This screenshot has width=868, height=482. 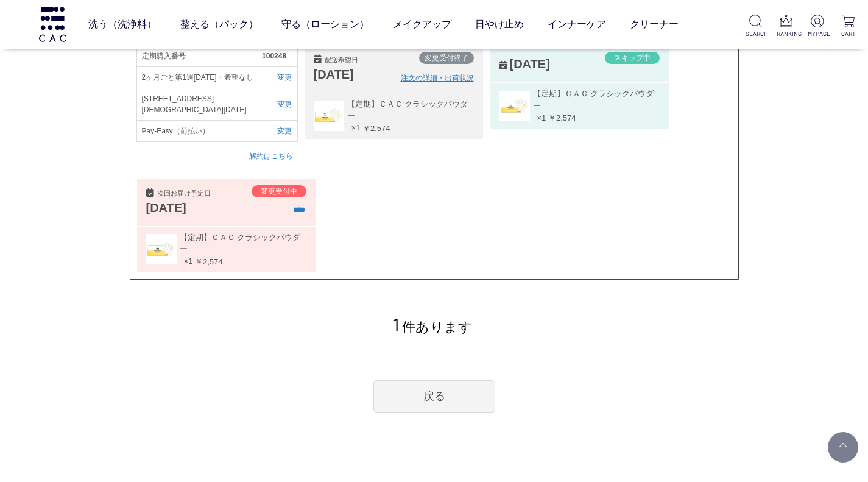 I want to click on a: SEARCH, so click(x=755, y=26).